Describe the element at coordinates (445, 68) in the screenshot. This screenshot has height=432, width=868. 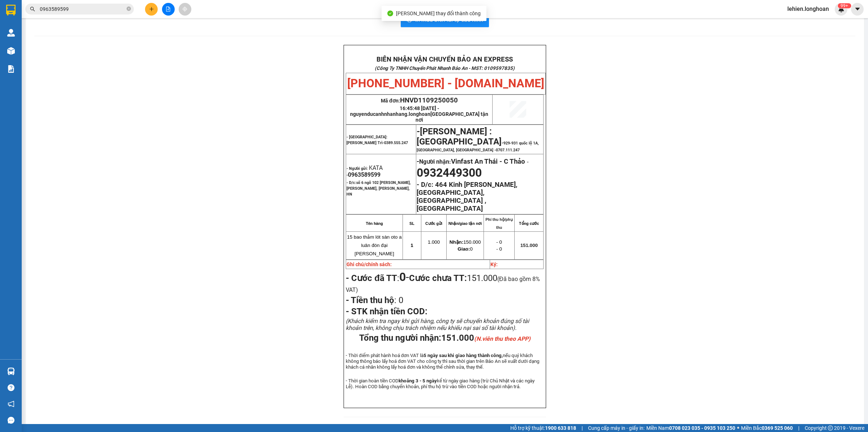
I see `strong: (Công Ty TNHH Chuyển Phát Nhanh Bảo An - MST: 0109597835)` at that location.